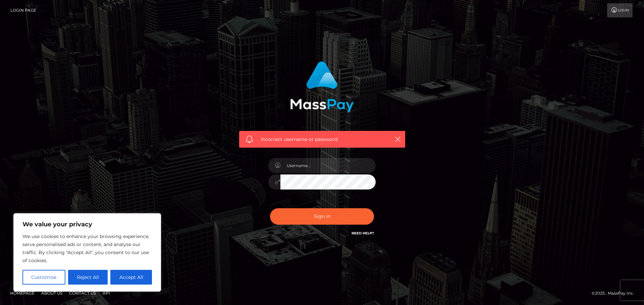 Image resolution: width=644 pixels, height=305 pixels. Describe the element at coordinates (322, 86) in the screenshot. I see `img: MassPay Login` at that location.